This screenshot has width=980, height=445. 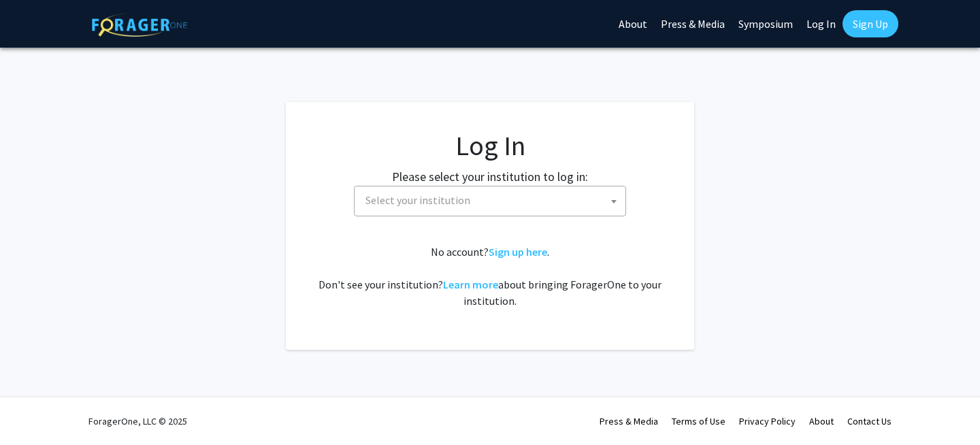 I want to click on a: Sign Up, so click(x=870, y=23).